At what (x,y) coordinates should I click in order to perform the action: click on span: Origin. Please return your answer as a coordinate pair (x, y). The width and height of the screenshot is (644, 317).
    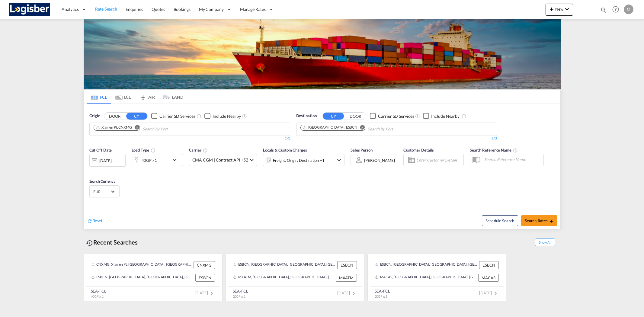
    Looking at the image, I should click on (95, 116).